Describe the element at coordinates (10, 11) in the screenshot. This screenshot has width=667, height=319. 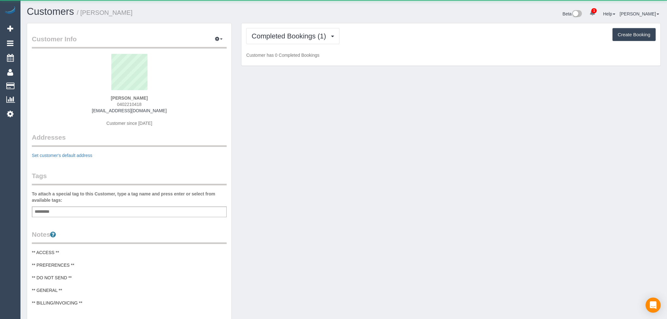
I see `a: Automaid Logo` at that location.